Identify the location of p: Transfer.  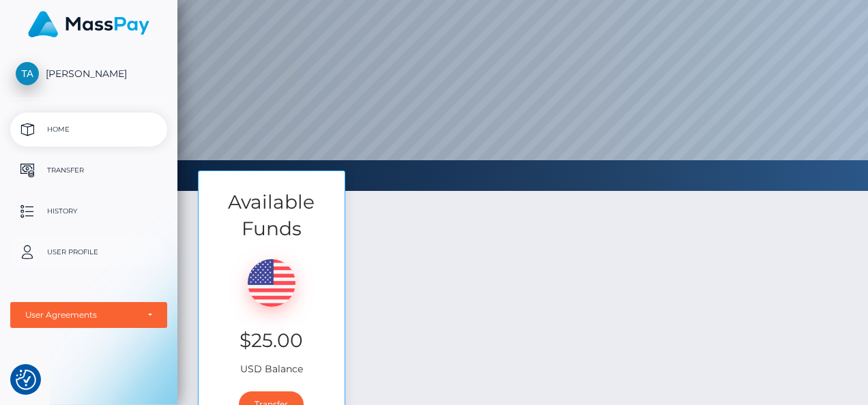
(89, 170).